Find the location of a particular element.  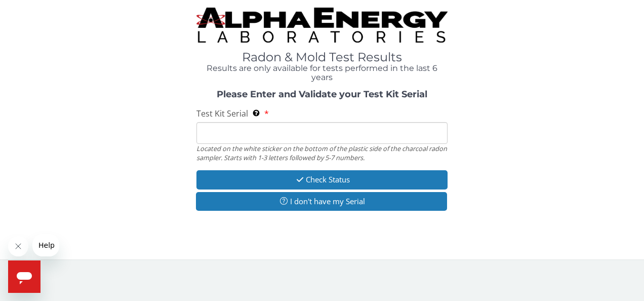

strong: Please Enter and Validate your Test Kit Serial is located at coordinates (322, 94).